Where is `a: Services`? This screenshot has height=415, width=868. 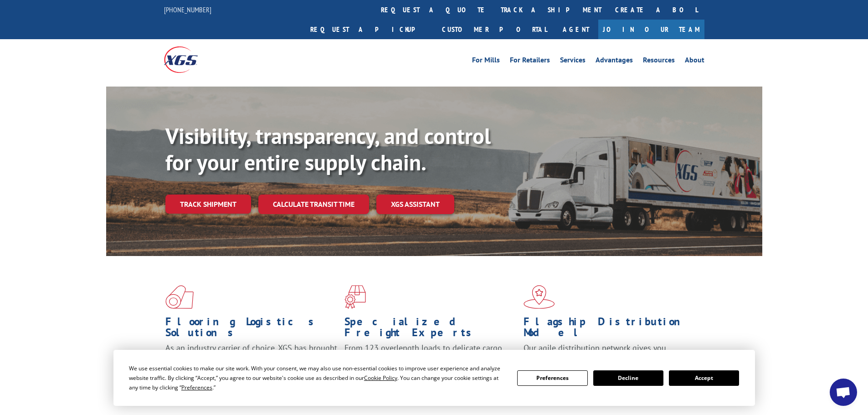 a: Services is located at coordinates (573, 61).